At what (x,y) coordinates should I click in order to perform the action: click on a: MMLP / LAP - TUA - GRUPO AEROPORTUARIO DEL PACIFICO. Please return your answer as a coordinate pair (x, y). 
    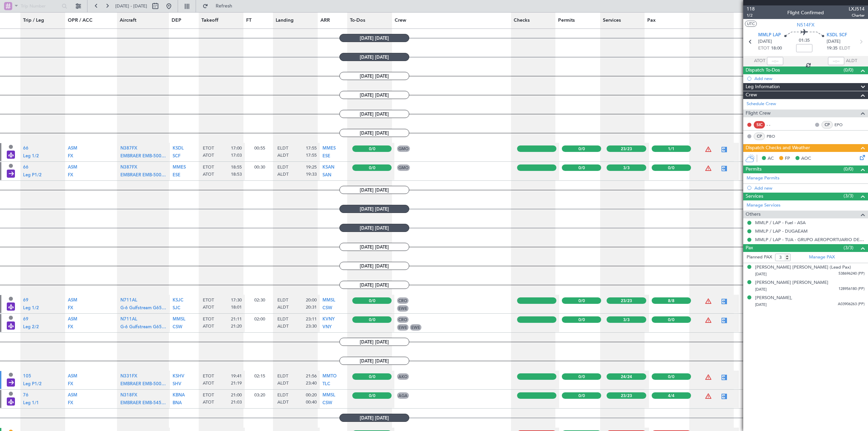
    Looking at the image, I should click on (809, 239).